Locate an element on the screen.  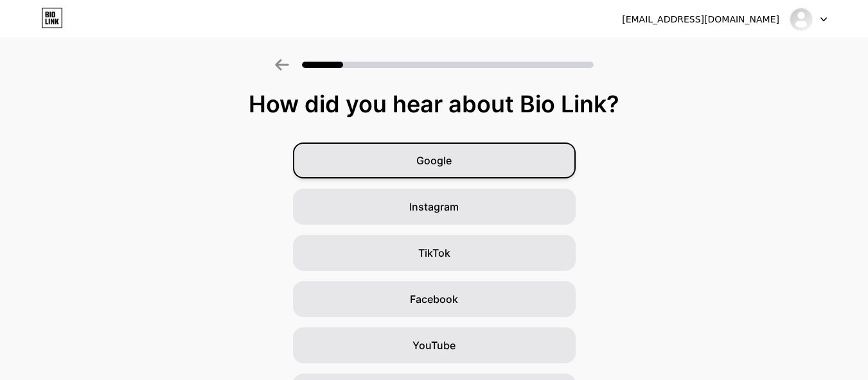
img: regentakabini is located at coordinates (801, 19).